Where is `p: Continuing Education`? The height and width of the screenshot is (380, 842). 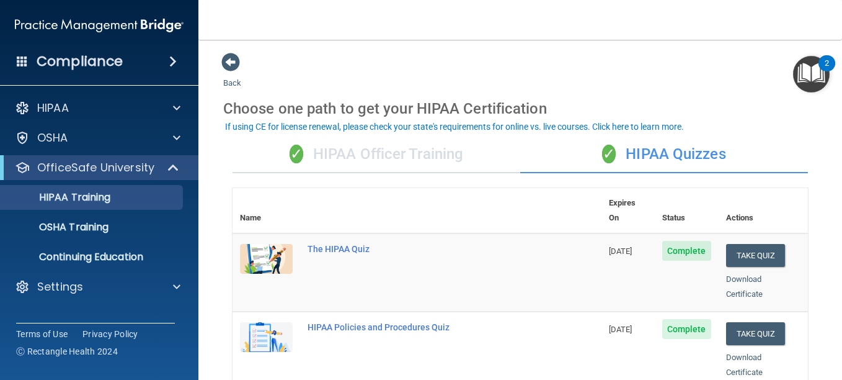 p: Continuing Education is located at coordinates (92, 257).